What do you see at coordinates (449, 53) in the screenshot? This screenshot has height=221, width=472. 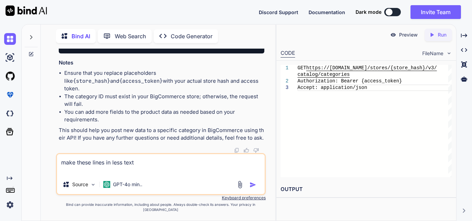 I see `img: chevron down` at bounding box center [449, 53].